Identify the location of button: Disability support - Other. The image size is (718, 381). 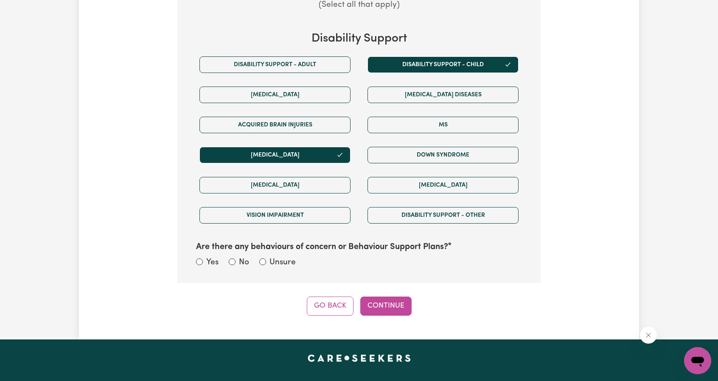
(443, 215).